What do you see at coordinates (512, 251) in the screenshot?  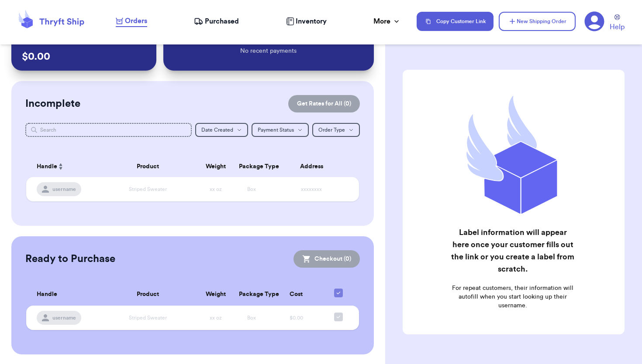 I see `h2: Label information will appear here once your customer fills out the link or you create a label fr...` at bounding box center [512, 251].